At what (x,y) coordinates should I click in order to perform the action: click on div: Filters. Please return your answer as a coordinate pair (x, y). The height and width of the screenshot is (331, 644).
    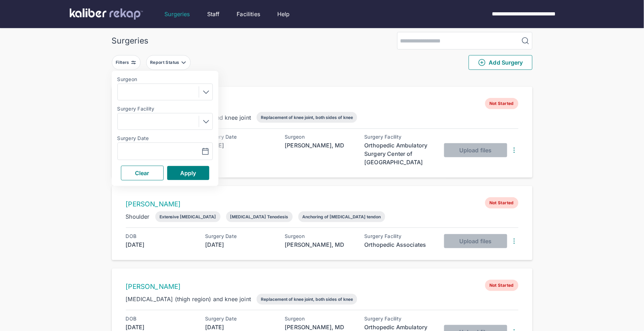
    Looking at the image, I should click on (123, 62).